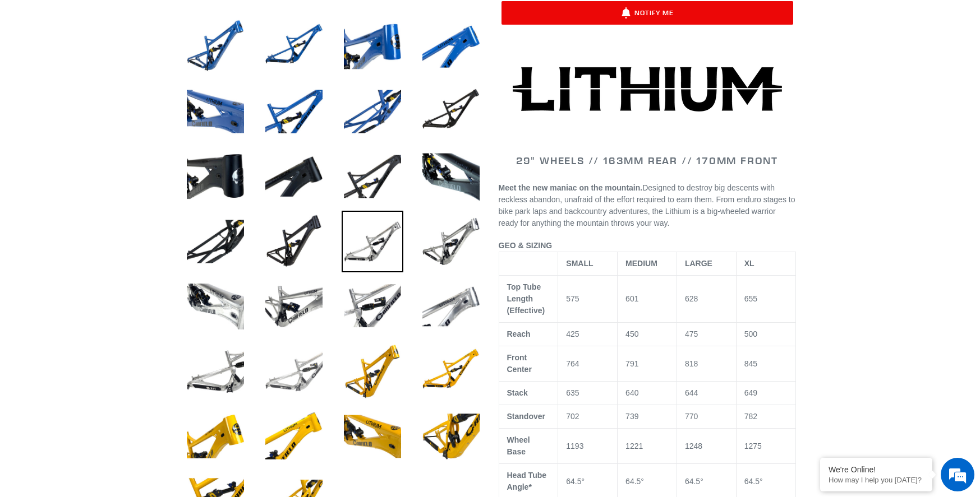 The height and width of the screenshot is (497, 980). Describe the element at coordinates (647, 334) in the screenshot. I see `td: 450` at that location.